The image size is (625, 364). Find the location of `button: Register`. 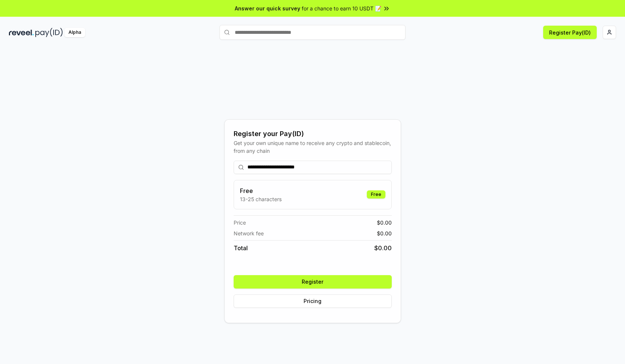

button: Register is located at coordinates (312, 282).